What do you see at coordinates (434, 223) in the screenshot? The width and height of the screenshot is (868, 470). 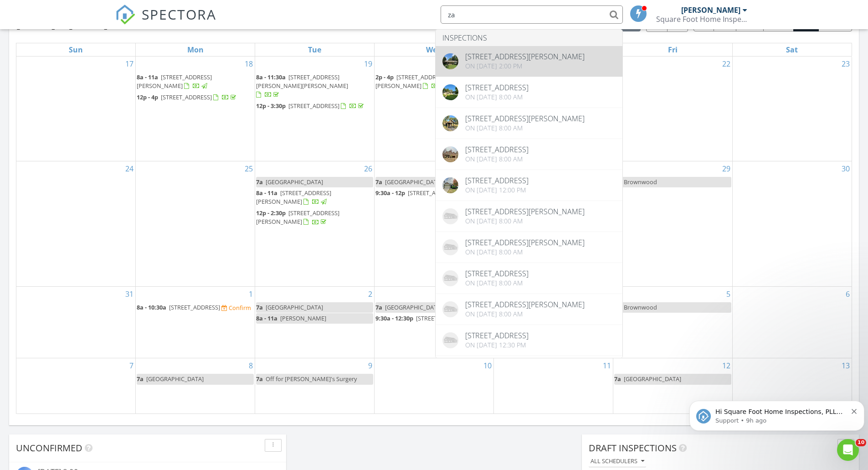 I see `td: Go to August 27, 2025` at bounding box center [434, 223].